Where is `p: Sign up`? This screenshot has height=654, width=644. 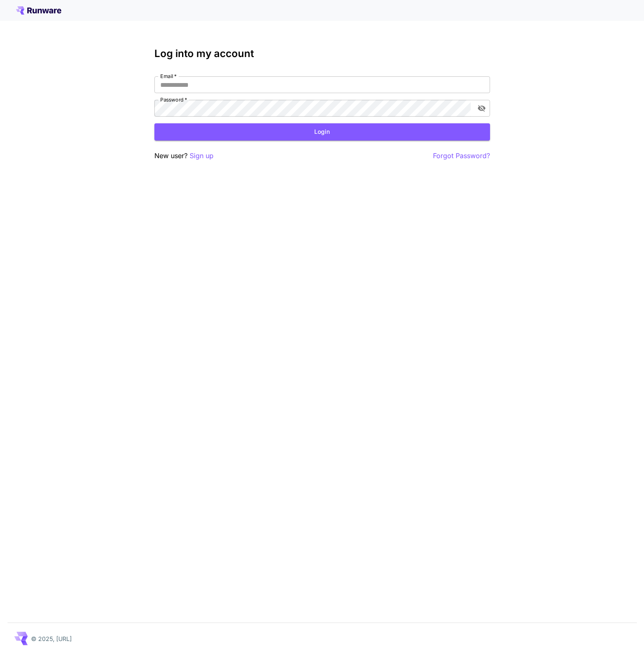 p: Sign up is located at coordinates (202, 156).